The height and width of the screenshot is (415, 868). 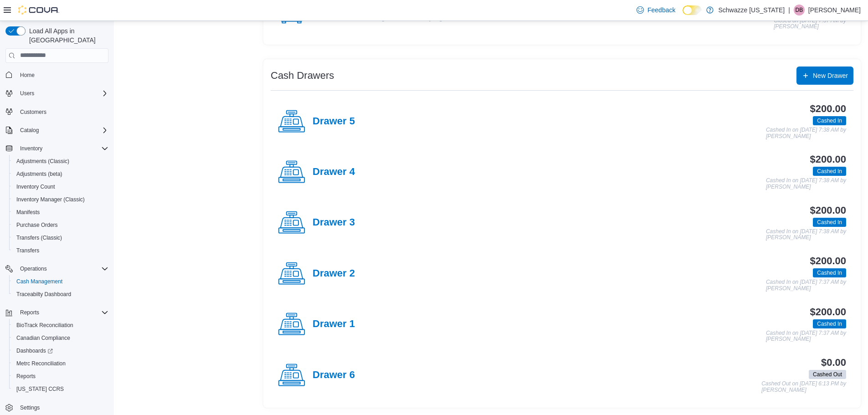 I want to click on button: Canadian Compliance, so click(x=61, y=338).